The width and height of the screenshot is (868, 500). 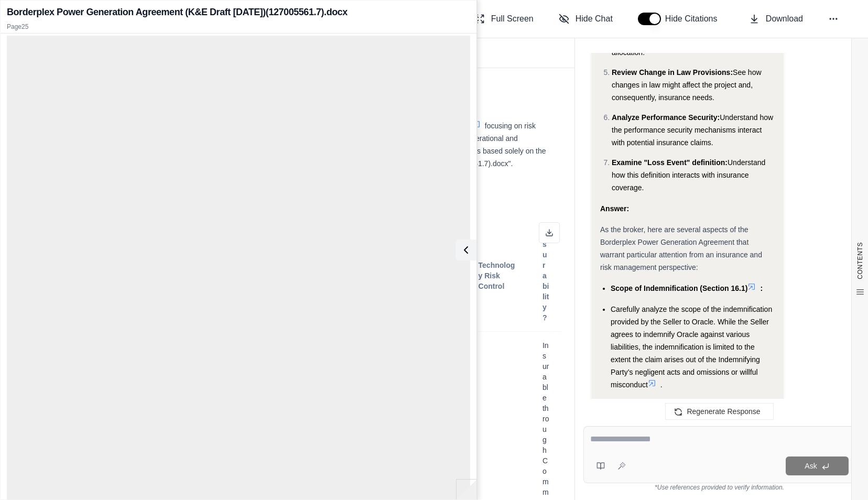 What do you see at coordinates (594, 19) in the screenshot?
I see `span: Hide Chat` at bounding box center [594, 19].